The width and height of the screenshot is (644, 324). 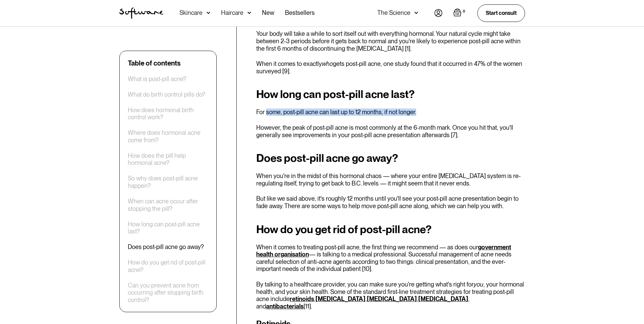 I want to click on div: How does hormonal birth control work?, so click(x=168, y=114).